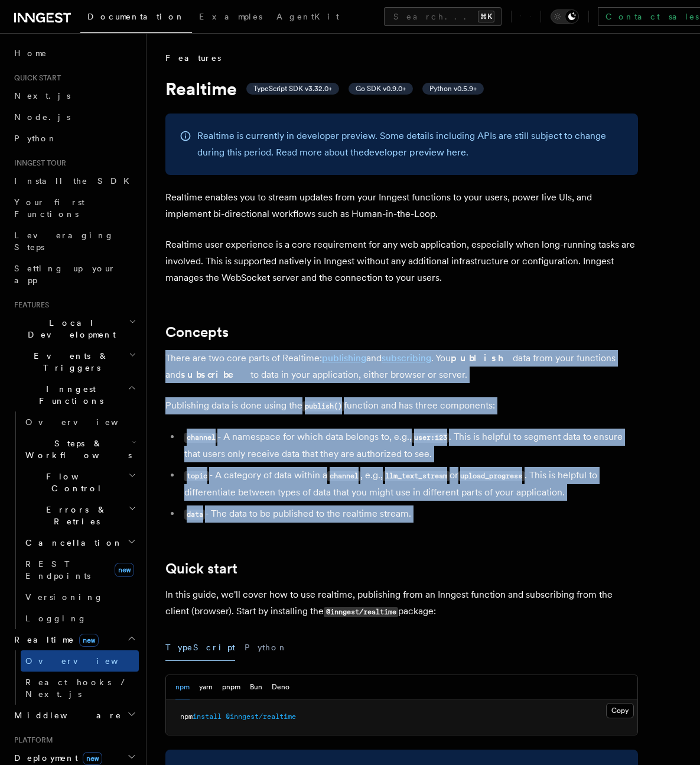 The width and height of the screenshot is (700, 765). I want to click on button: Toggle dark mode, so click(565, 17).